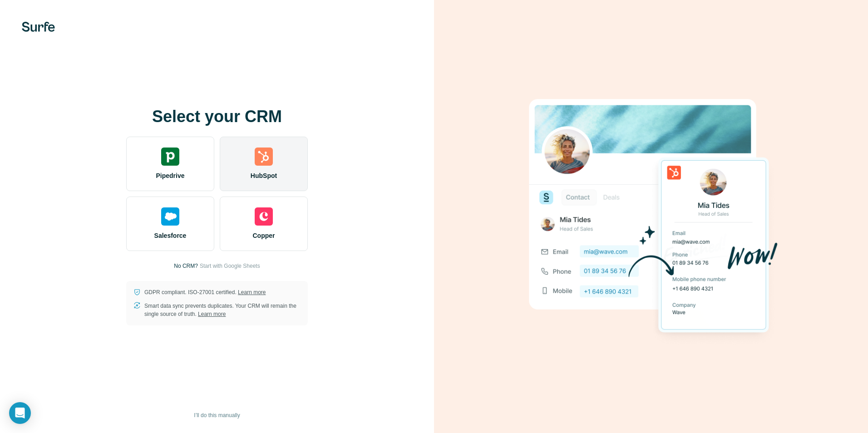 The image size is (868, 433). Describe the element at coordinates (651, 216) in the screenshot. I see `img: HUBSPOT image` at that location.